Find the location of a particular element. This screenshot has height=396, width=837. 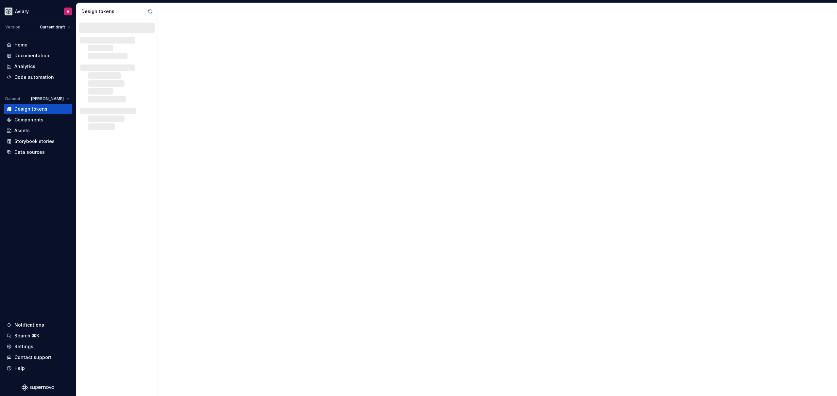

div: Assets is located at coordinates (22, 130).